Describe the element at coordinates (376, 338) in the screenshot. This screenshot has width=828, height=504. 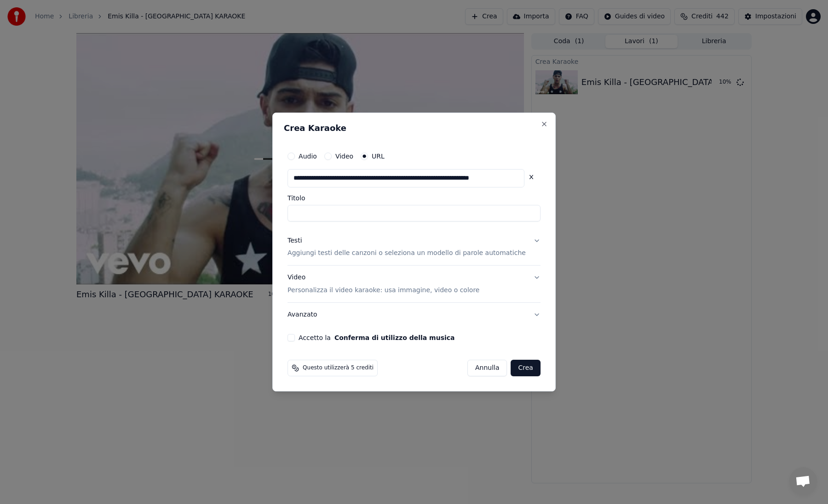
I see `label: Accetto la` at that location.